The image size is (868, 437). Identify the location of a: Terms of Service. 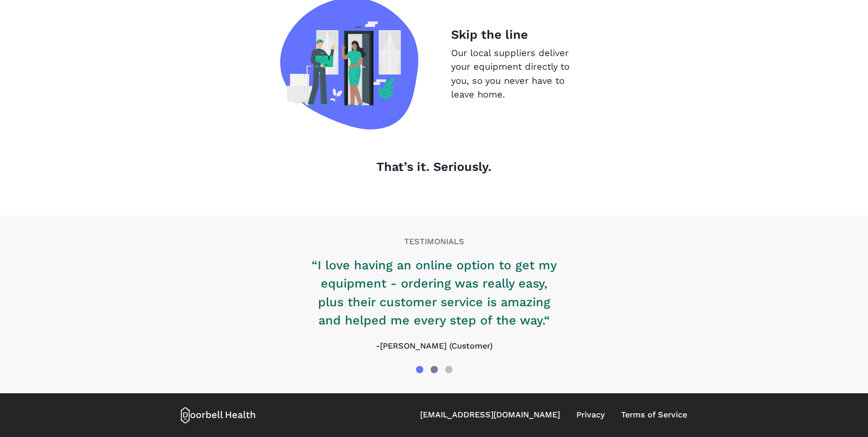
(654, 415).